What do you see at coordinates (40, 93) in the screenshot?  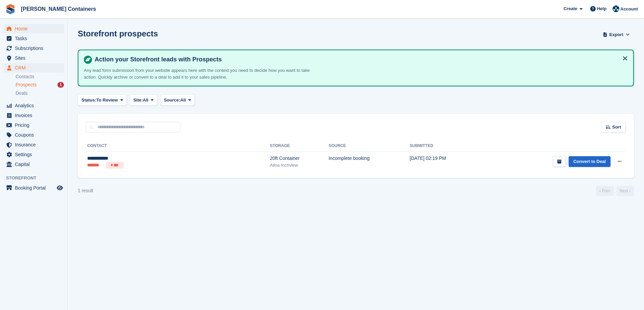 I see `a: Deals` at bounding box center [40, 93].